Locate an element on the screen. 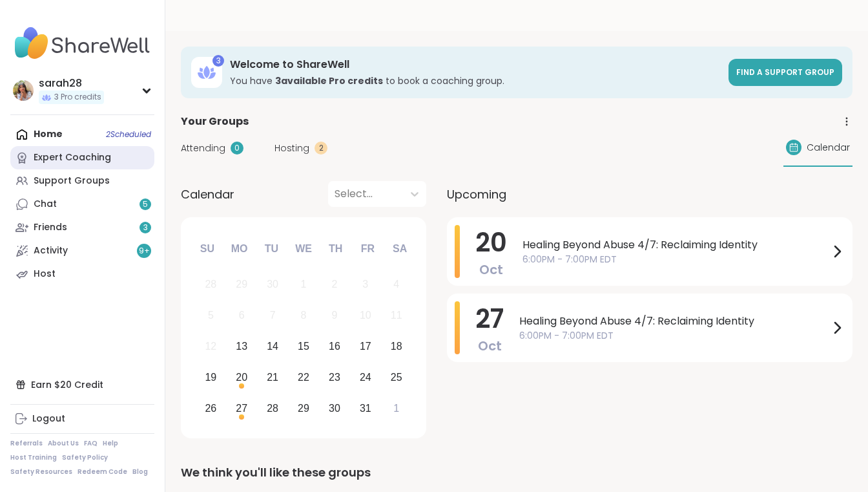 This screenshot has height=492, width=868. div: Not available Sunday, October 12th, 2025 is located at coordinates (211, 346).